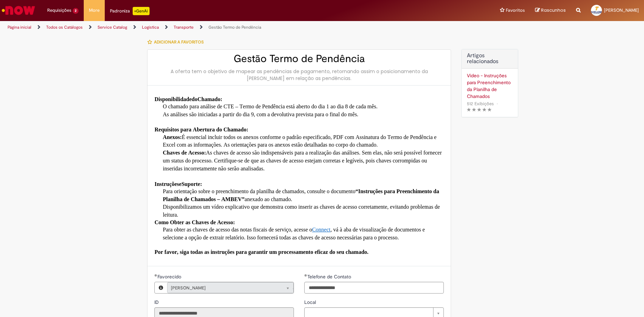 Image resolution: width=644 pixels, height=317 pixels. I want to click on span: Adicionar a Favoritos, so click(179, 42).